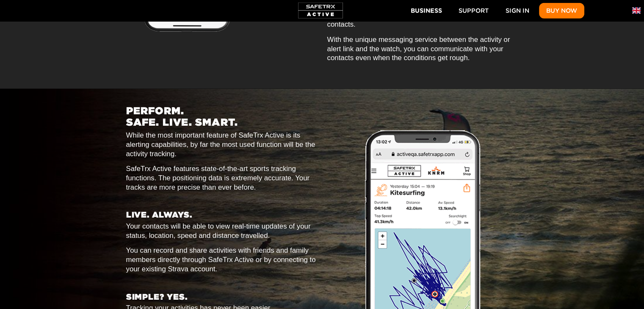  I want to click on a: Support, so click(474, 11).